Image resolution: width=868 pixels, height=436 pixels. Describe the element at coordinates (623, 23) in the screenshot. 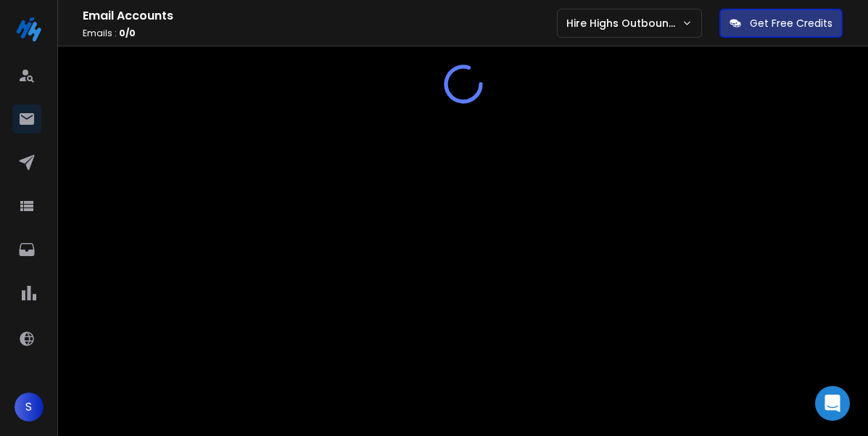

I see `p: Hire Highs Outbound Engine` at that location.